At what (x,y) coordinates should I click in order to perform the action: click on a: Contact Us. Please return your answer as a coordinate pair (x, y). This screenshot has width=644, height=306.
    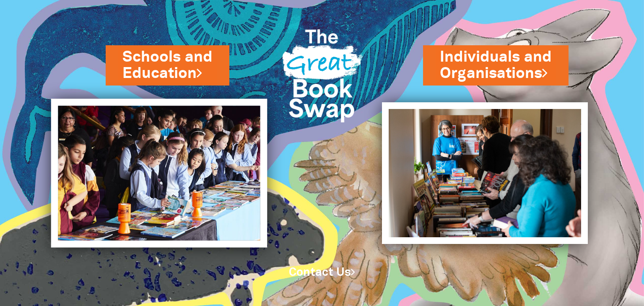
    Looking at the image, I should click on (322, 272).